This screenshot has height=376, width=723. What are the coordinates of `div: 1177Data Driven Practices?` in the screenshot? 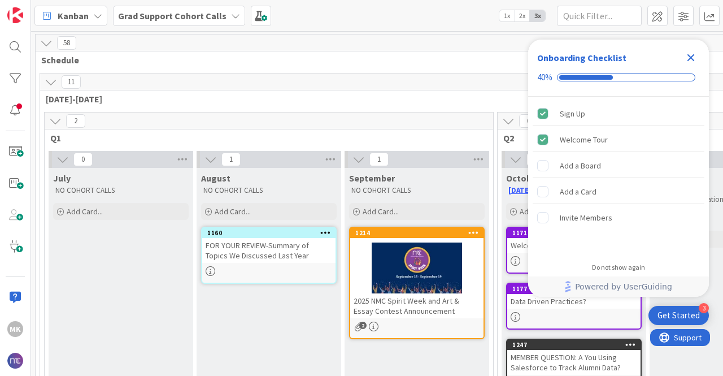 It's located at (574, 296).